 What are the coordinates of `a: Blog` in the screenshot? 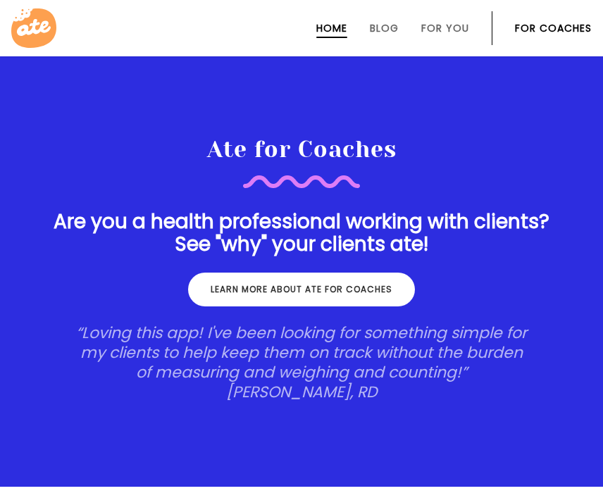 It's located at (384, 28).